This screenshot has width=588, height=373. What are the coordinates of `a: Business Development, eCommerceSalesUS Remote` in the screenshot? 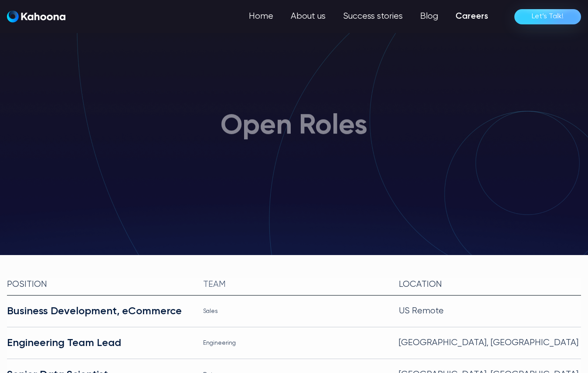 It's located at (294, 311).